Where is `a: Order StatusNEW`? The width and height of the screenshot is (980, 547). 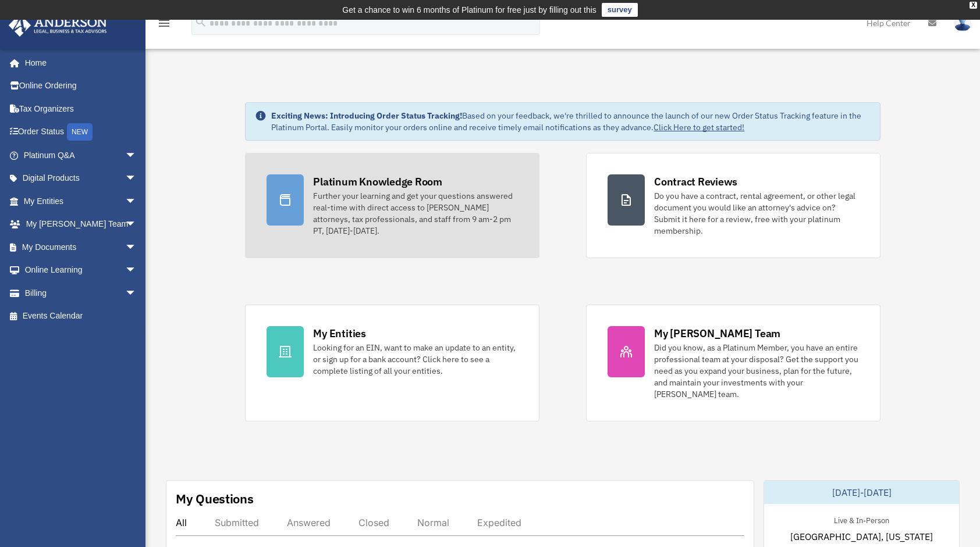
a: Order StatusNEW is located at coordinates (81, 132).